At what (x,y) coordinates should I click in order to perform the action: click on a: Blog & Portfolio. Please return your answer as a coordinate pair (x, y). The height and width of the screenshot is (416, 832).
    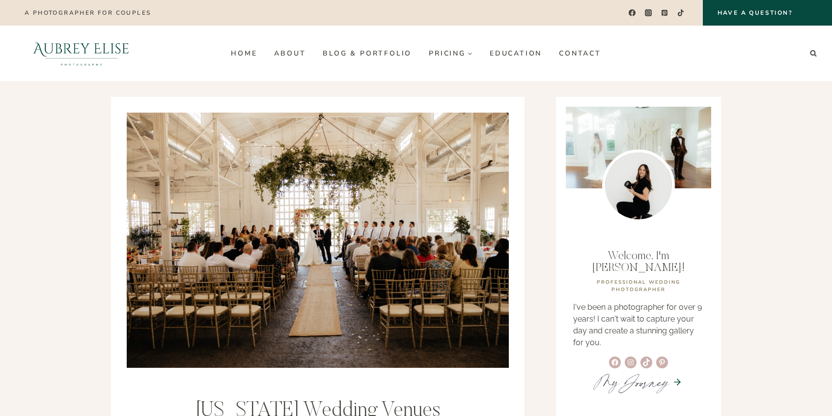
    Looking at the image, I should click on (367, 53).